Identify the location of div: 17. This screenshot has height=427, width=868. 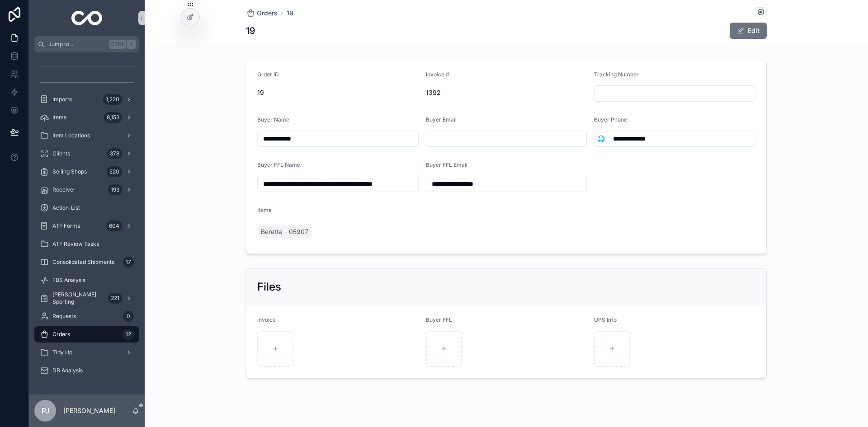
(129, 262).